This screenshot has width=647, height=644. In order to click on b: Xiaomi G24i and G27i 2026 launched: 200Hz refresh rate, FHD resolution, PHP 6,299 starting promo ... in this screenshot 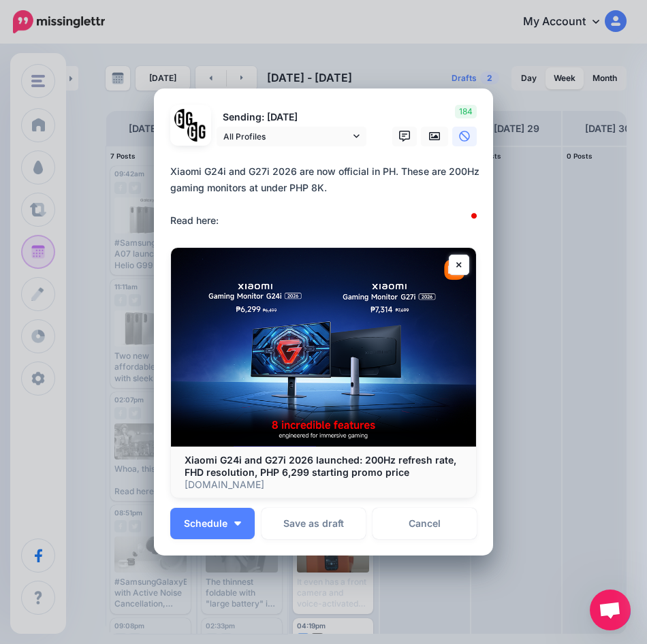, I will do `click(320, 466)`.